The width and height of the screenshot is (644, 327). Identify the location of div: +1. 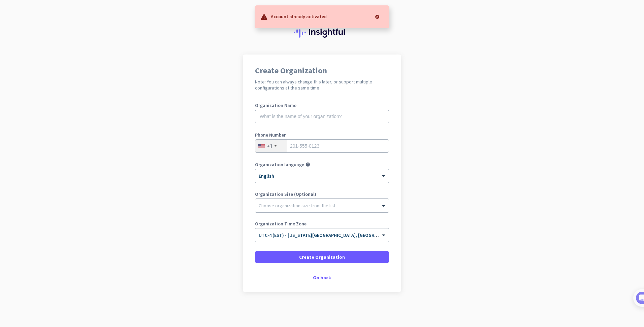
(270, 146).